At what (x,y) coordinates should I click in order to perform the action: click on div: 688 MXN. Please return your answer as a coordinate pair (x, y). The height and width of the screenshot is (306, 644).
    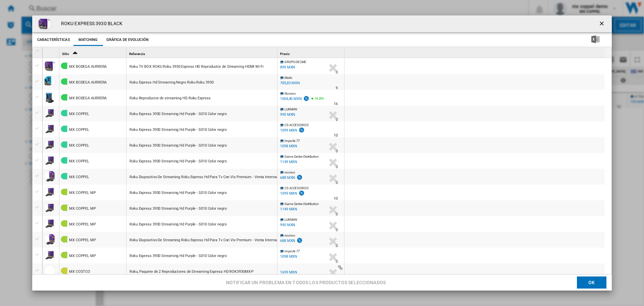
    Looking at the image, I should click on (291, 178).